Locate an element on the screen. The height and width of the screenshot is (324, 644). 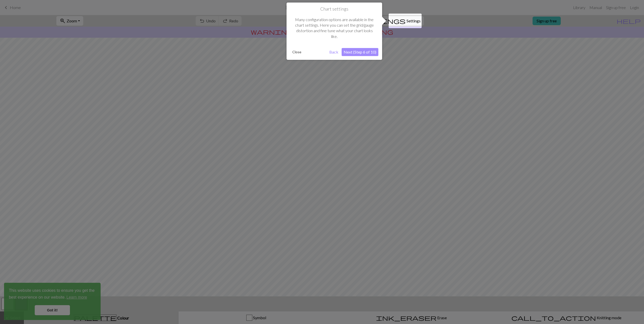
button: Close is located at coordinates (297, 52).